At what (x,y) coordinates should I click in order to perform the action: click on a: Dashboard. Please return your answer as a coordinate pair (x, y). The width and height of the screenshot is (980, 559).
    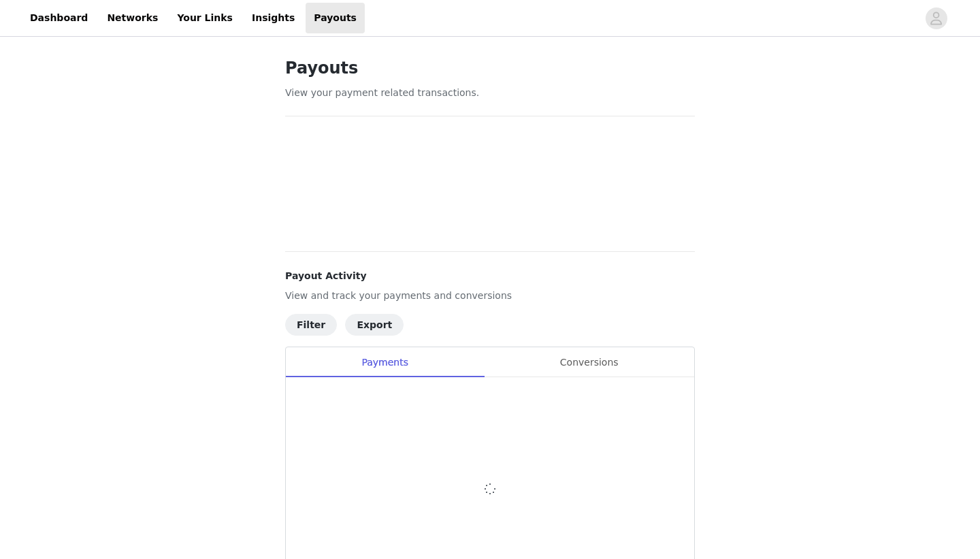
    Looking at the image, I should click on (59, 18).